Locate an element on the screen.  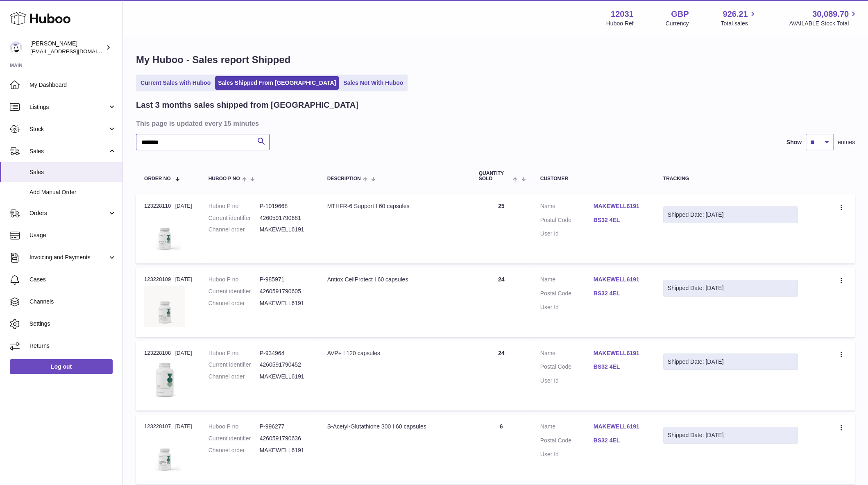
span: Orders is located at coordinates (68, 213).